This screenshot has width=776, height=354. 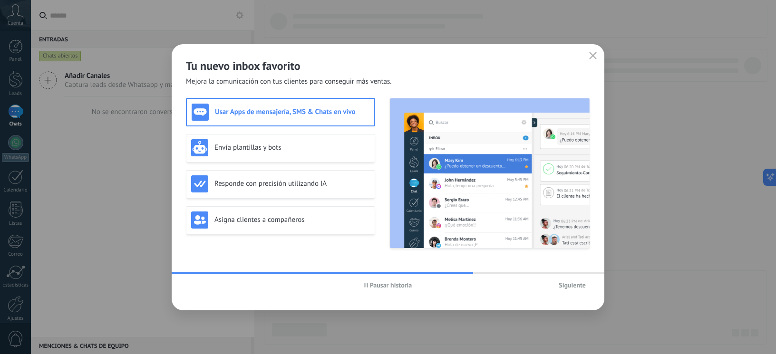 I want to click on span: Siguiente, so click(x=572, y=285).